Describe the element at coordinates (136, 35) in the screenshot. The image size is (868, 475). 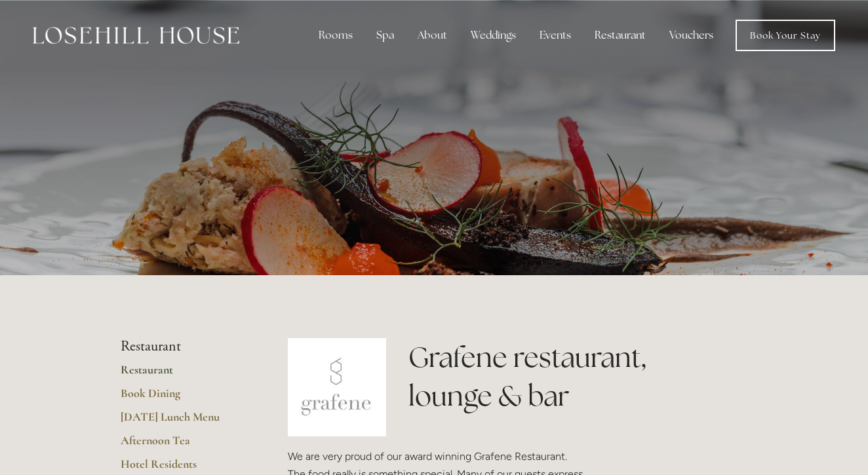
I see `img: Losehill House` at that location.